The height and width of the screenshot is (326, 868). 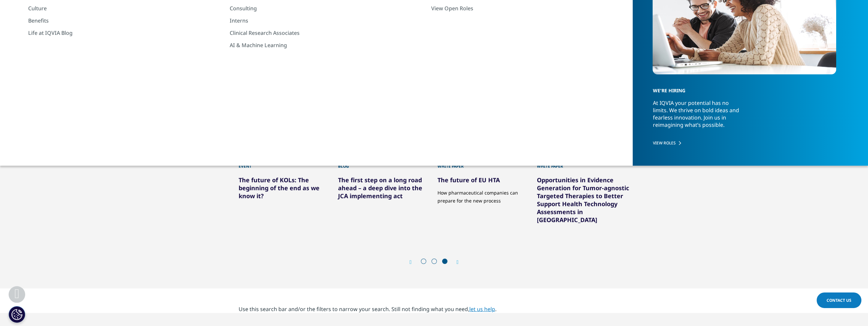 I want to click on div: Use this search bar and/or the filters to narrow your search. Still not finding what you need, ., so click(x=434, y=309).